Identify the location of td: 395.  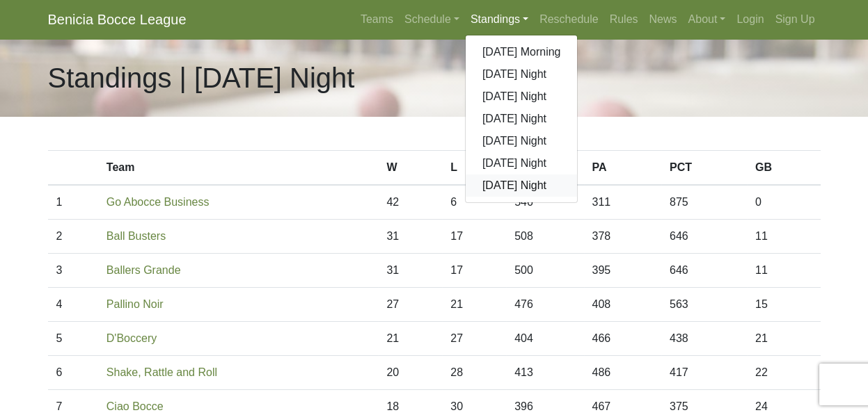
(622, 271).